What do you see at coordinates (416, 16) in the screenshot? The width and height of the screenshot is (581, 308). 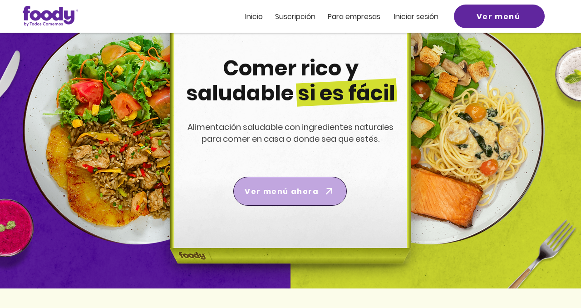 I see `a: Iniciar sesión` at bounding box center [416, 16].